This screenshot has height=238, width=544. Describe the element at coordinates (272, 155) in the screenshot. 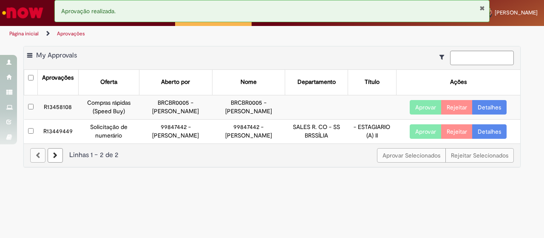

I see `div: Linhas 1 − 2 de 2` at that location.